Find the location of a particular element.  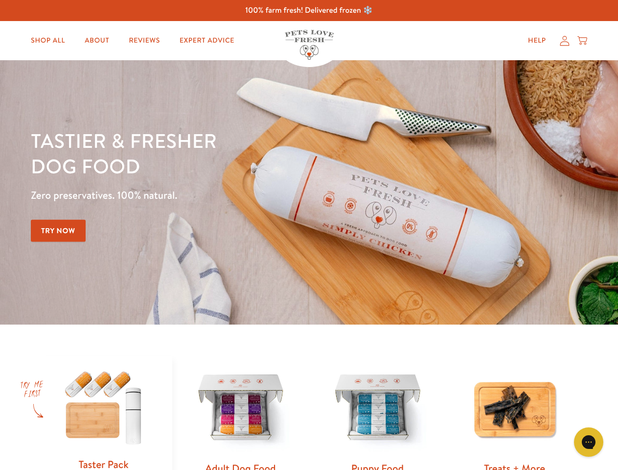

a: Shop All is located at coordinates (48, 41).